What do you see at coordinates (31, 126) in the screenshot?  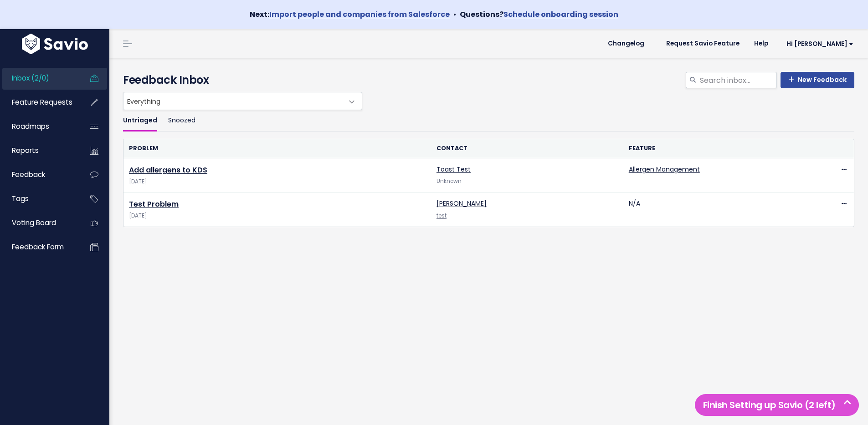 I see `span: Roadmaps` at bounding box center [31, 126].